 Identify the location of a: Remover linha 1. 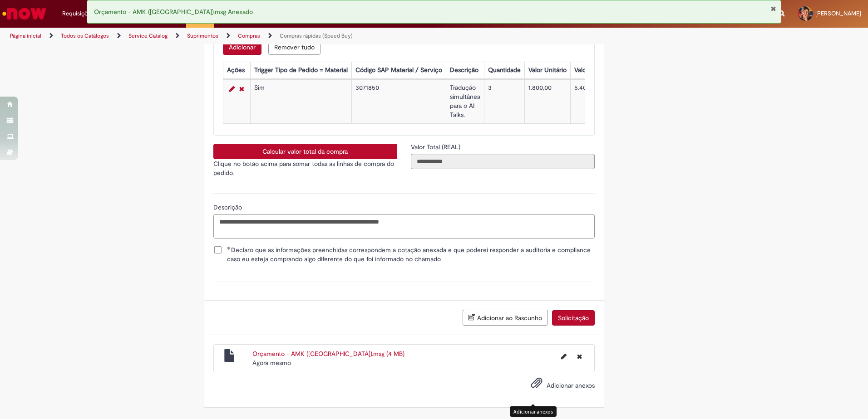
(241, 89).